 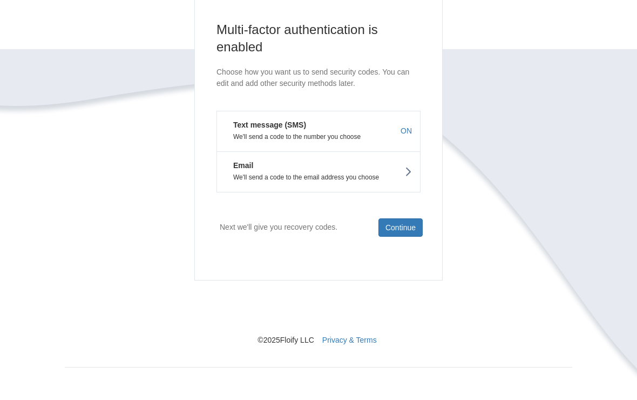 I want to click on span: ON, so click(x=406, y=131).